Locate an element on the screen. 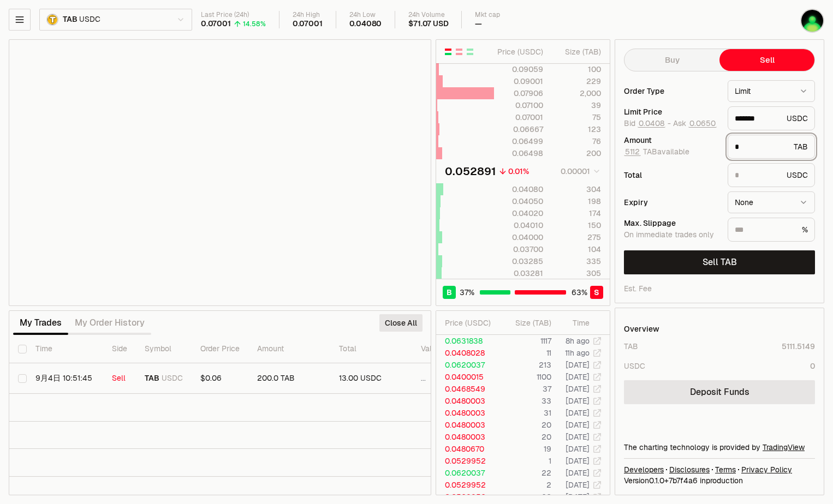  td: 37 is located at coordinates (526, 389).